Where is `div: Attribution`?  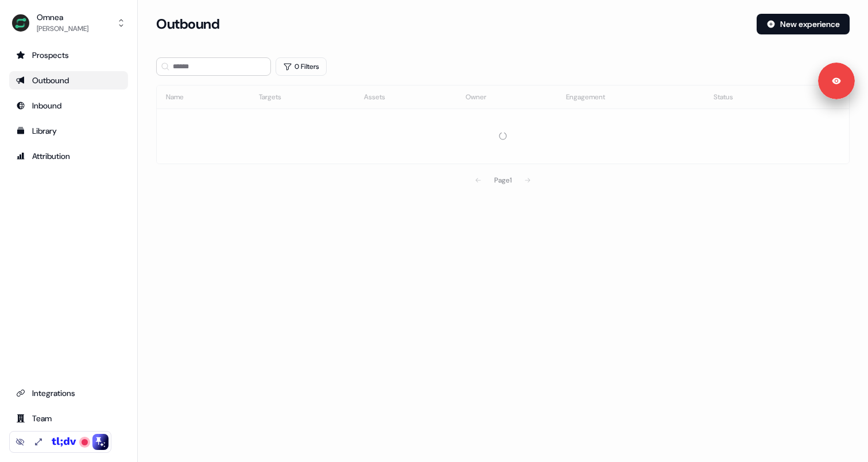
div: Attribution is located at coordinates (68, 156).